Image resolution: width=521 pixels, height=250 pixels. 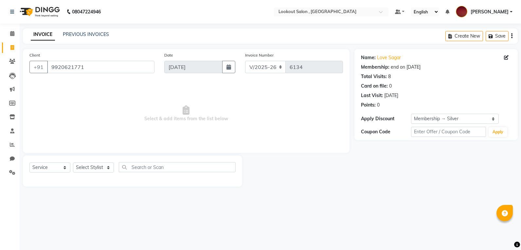 What do you see at coordinates (374, 77) in the screenshot?
I see `div: Total Visits:` at bounding box center [374, 77].